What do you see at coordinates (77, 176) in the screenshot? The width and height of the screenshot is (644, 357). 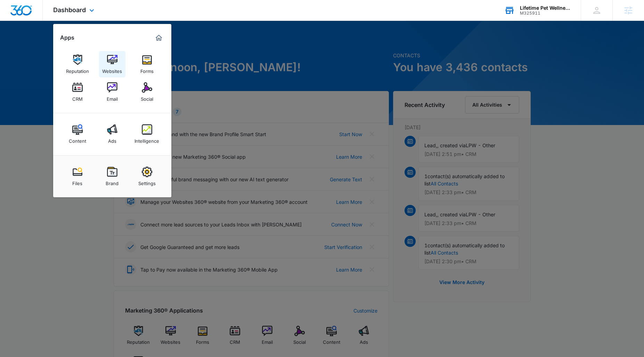 I see `a: Files` at bounding box center [77, 176].